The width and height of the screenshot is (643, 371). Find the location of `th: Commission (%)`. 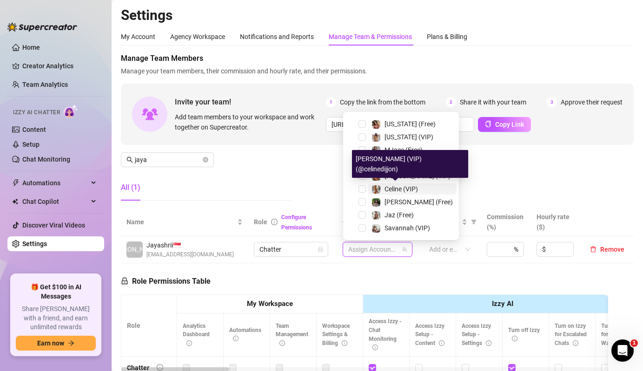

th: Commission (%) is located at coordinates (506, 222).